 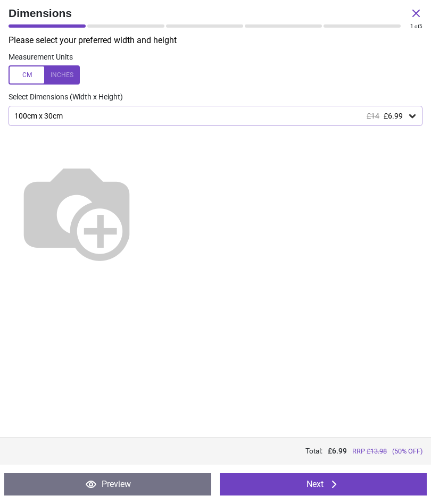 I want to click on div: 100cm x 30cm, so click(x=210, y=116).